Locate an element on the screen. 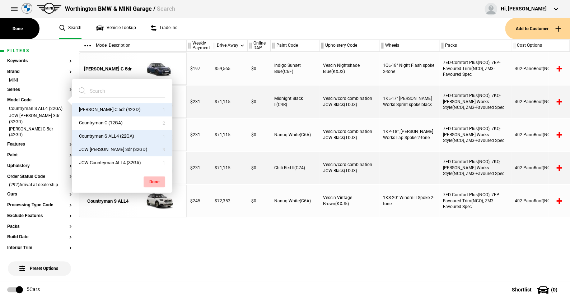  button: Build Date is located at coordinates (40, 237).